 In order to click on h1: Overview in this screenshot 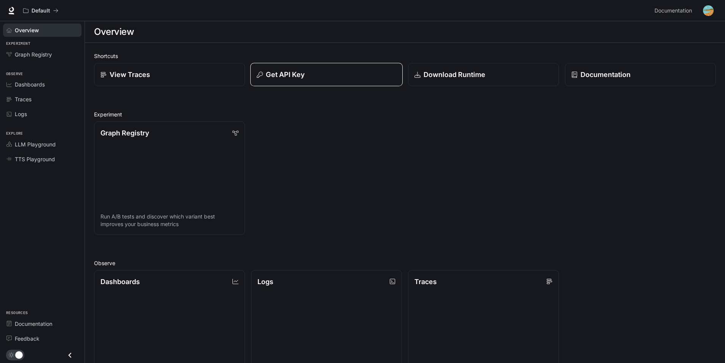, I will do `click(114, 32)`.